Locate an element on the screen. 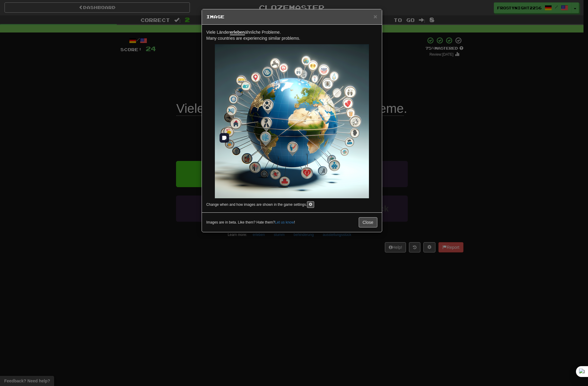  h5: Image is located at coordinates (292, 17).